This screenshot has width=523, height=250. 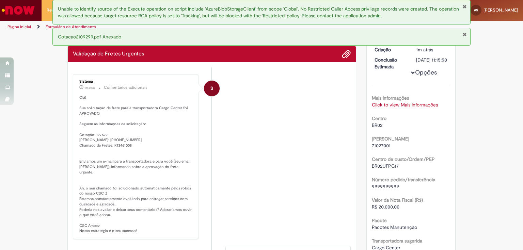 What do you see at coordinates (377, 125) in the screenshot?
I see `span: BR02` at bounding box center [377, 125].